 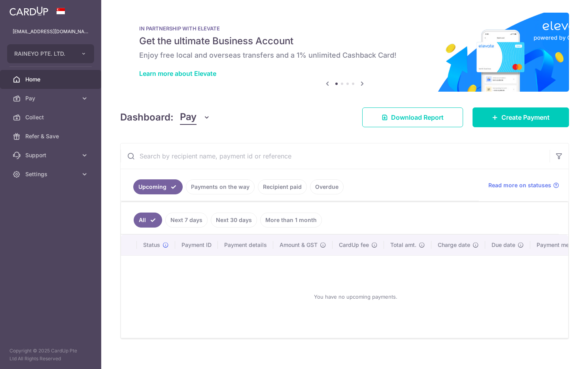 I want to click on a: Next 7 days, so click(x=187, y=220).